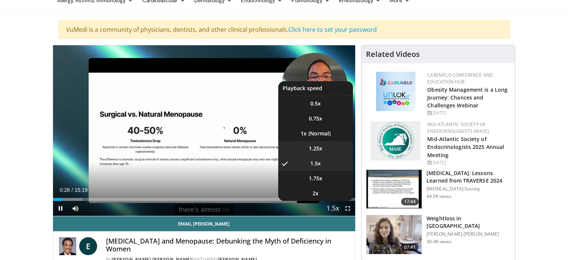 The width and height of the screenshot is (568, 260). What do you see at coordinates (333, 208) in the screenshot?
I see `button: Playback Rate` at bounding box center [333, 208].